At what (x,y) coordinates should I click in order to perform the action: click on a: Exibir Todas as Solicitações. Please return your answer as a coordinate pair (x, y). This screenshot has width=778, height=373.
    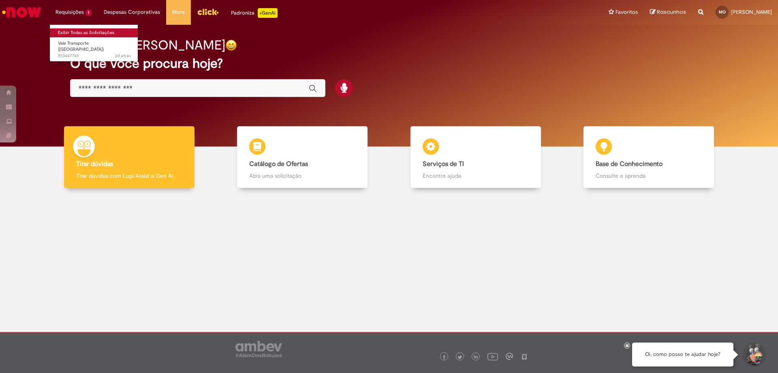
    Looking at the image, I should click on (94, 33).